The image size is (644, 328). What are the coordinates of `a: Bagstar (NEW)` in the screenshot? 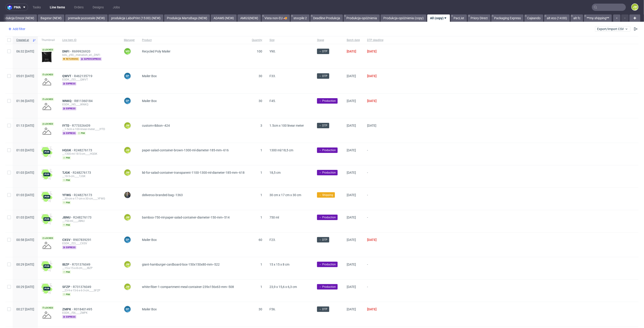 It's located at (51, 18).